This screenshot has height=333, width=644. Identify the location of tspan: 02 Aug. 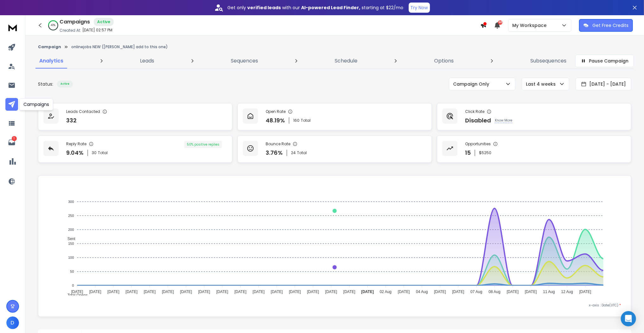
(385, 292).